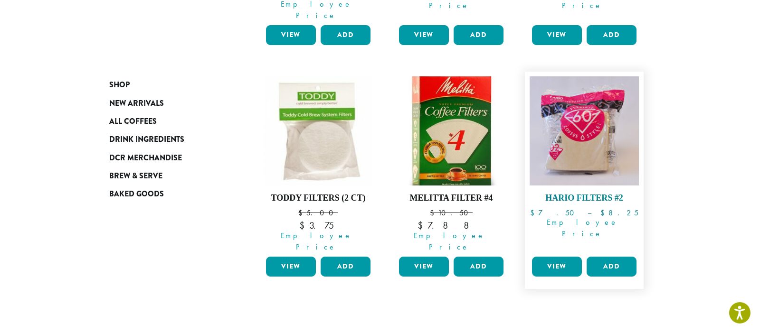  What do you see at coordinates (451, 131) in the screenshot?
I see `img: 4-Cone-Filters-300x300.jpg` at bounding box center [451, 131].